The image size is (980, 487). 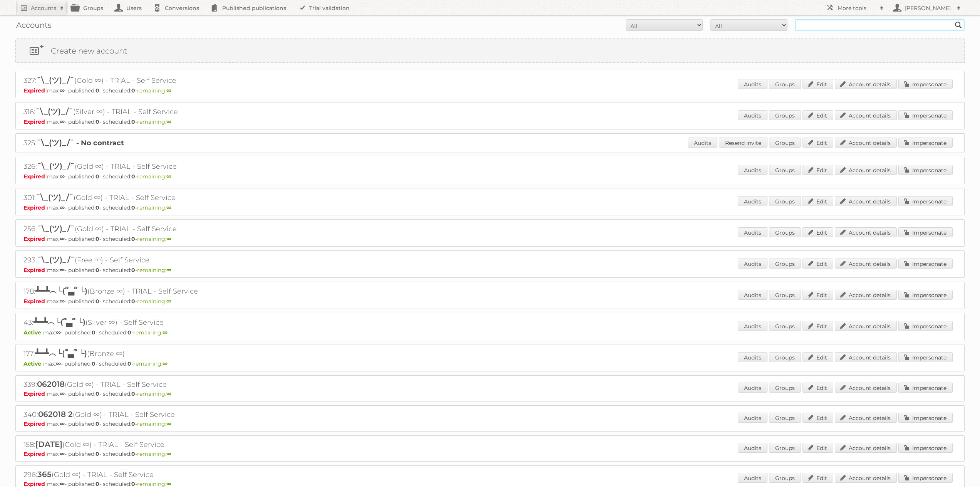 What do you see at coordinates (158, 475) in the screenshot?
I see `h2: 296: (Gold ∞) - TRIAL - Self Service` at bounding box center [158, 475].